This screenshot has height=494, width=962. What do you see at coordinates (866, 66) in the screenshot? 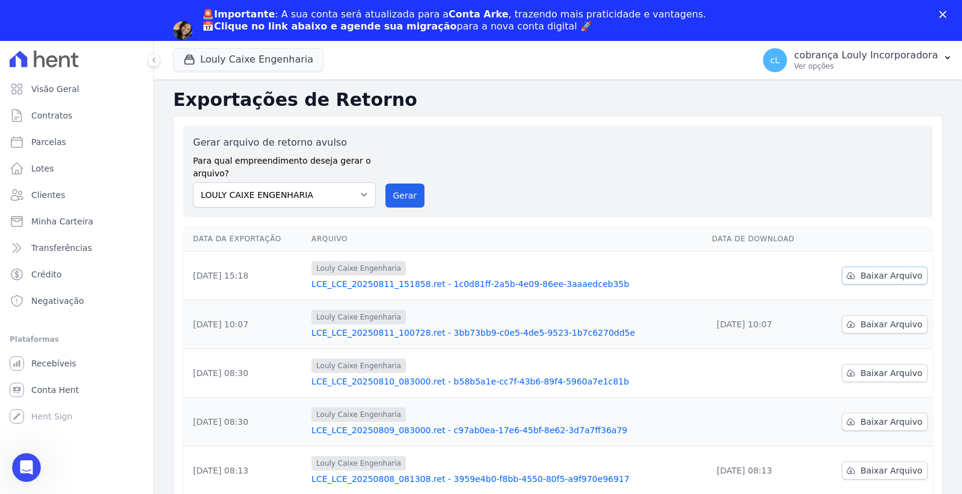
I see `p: Ver opções` at bounding box center [866, 66].